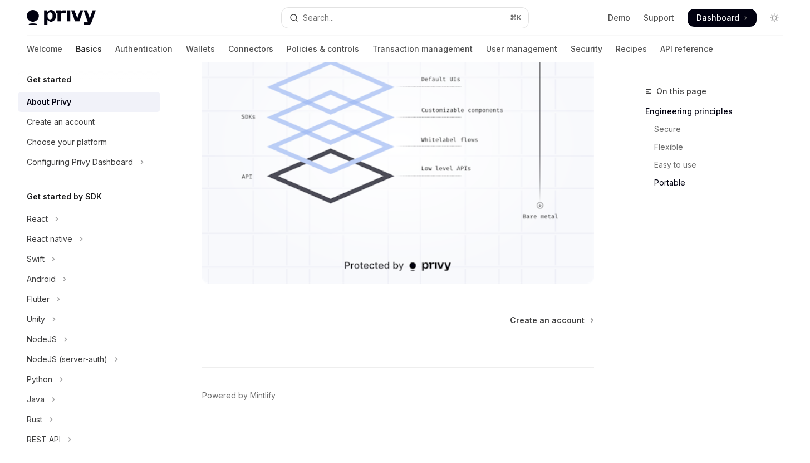  Describe the element at coordinates (89, 339) in the screenshot. I see `button: Toggle NodeJS section` at that location.